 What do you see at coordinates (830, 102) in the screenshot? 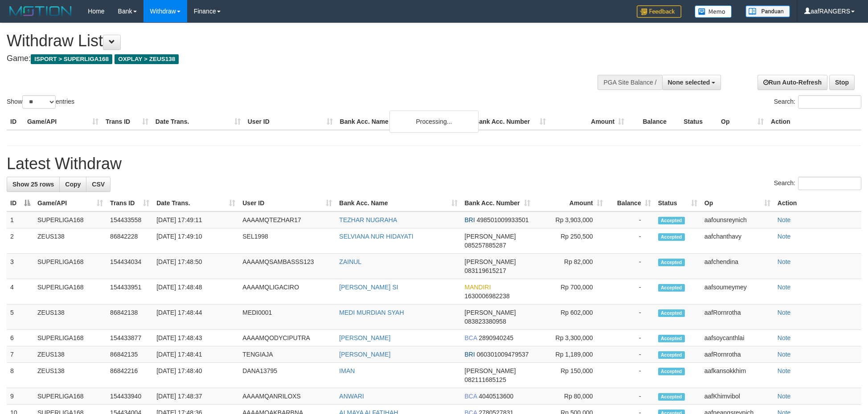
I see `input: Search:` at bounding box center [830, 102].